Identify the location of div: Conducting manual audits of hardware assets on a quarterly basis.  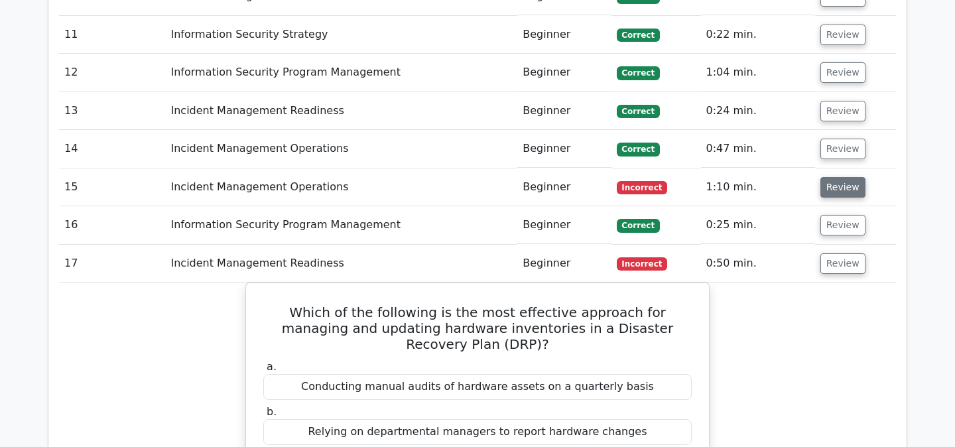
(477, 387).